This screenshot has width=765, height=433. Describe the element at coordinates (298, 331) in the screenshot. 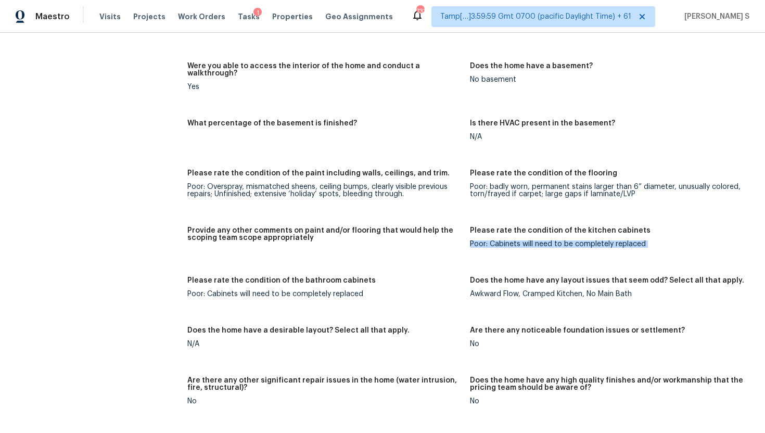

I see `h5: Does the home have a desirable layout? Select all that apply.` at that location.